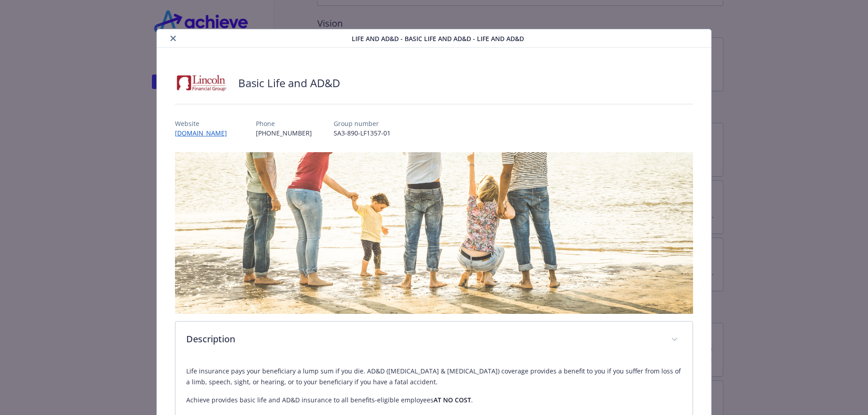 The width and height of the screenshot is (868, 415). Describe the element at coordinates (423, 339) in the screenshot. I see `p: Description` at that location.